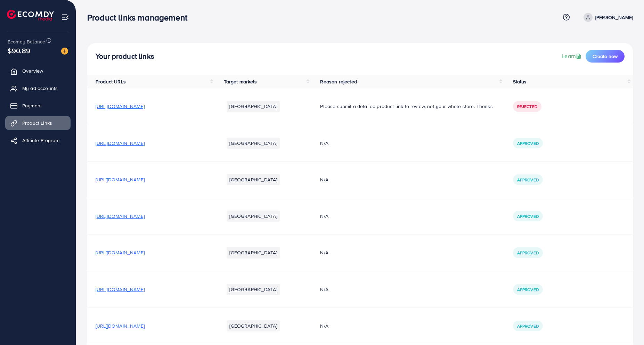  Describe the element at coordinates (65, 17) in the screenshot. I see `img: menu` at that location.